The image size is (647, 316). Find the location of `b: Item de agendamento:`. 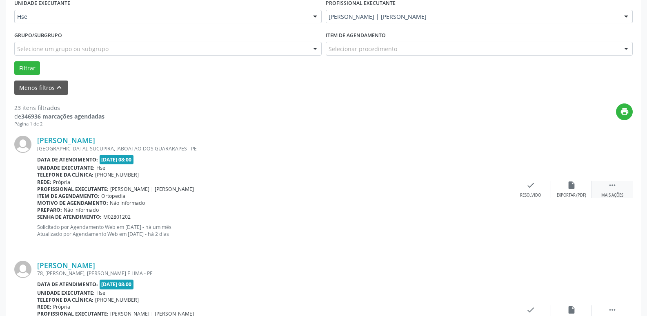

b: Item de agendamento: is located at coordinates (68, 196).